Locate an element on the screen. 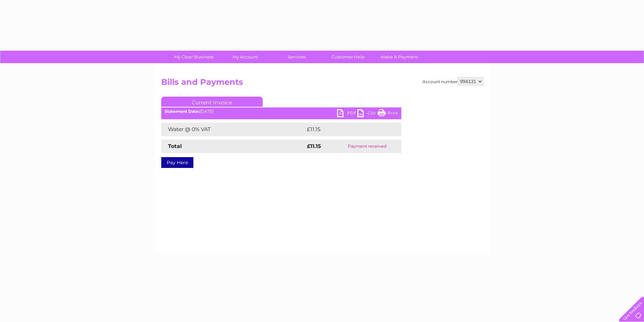  td: Payment received is located at coordinates (367, 146).